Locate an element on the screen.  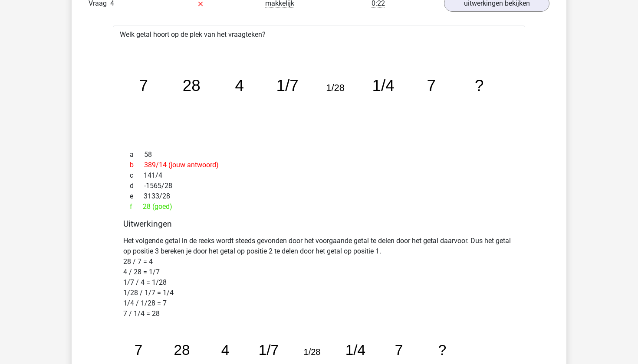
span: c is located at coordinates (137, 176).